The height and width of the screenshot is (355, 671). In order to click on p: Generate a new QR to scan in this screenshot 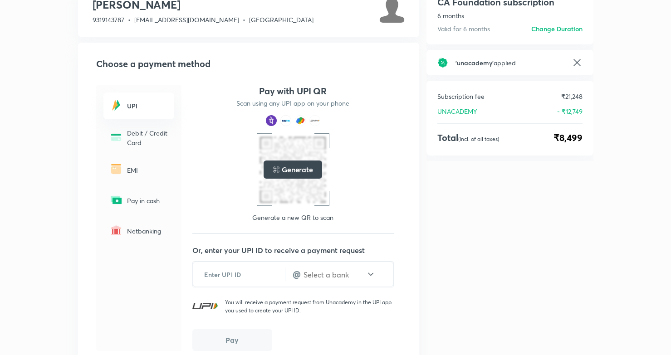, I will do `click(292, 218)`.